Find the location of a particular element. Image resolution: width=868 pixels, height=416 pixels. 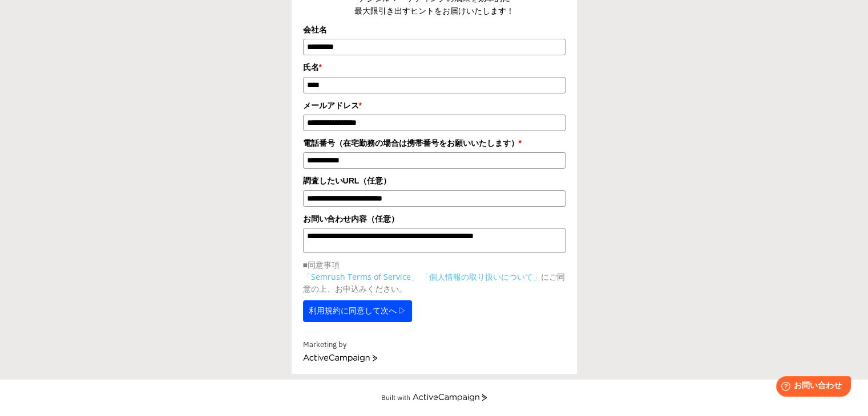

label: 氏名 is located at coordinates (434, 67).